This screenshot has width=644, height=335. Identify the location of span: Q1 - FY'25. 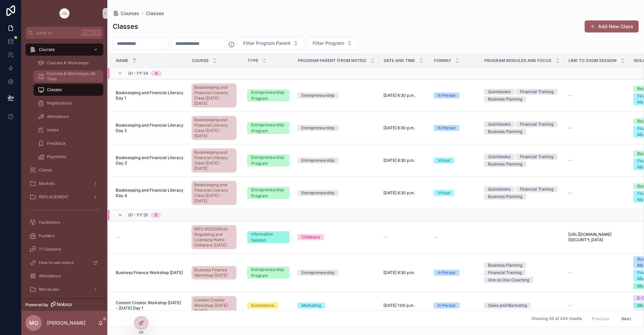
(138, 215).